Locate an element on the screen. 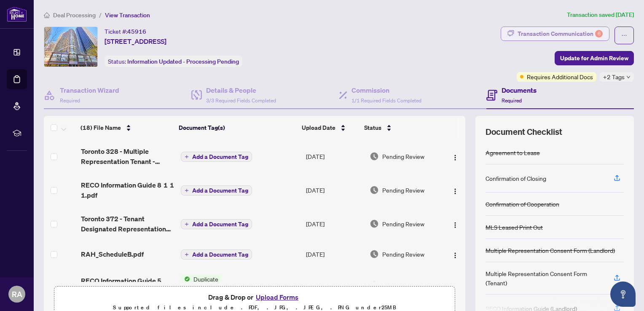  div: 6 is located at coordinates (598, 34).